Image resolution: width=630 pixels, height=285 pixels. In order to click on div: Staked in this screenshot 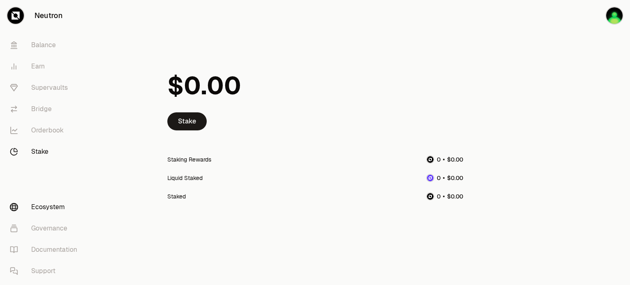, I will do `click(176, 197)`.